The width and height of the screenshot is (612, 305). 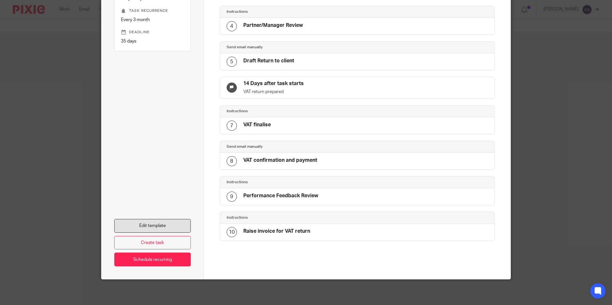 What do you see at coordinates (300, 92) in the screenshot?
I see `p: VAT return prepared` at bounding box center [300, 92].